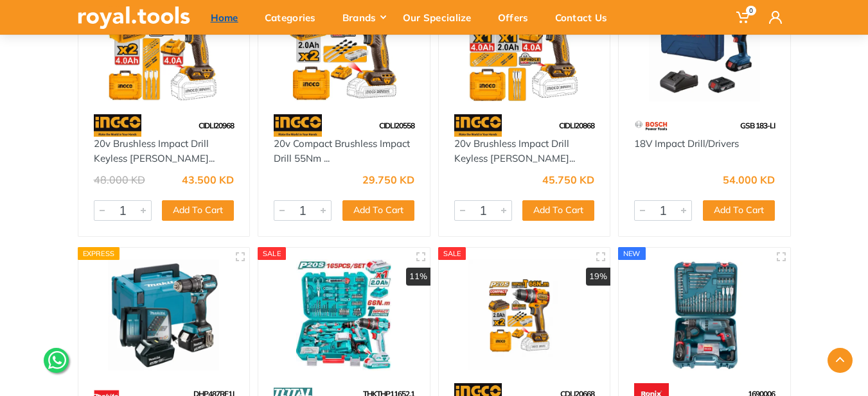 This screenshot has height=396, width=868. I want to click on span: CIDLI20868, so click(576, 125).